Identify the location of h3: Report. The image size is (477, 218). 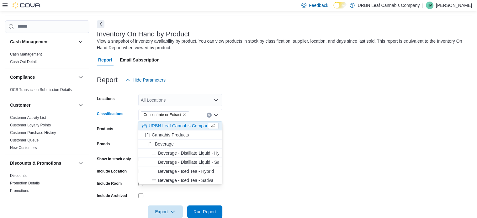
(107, 80).